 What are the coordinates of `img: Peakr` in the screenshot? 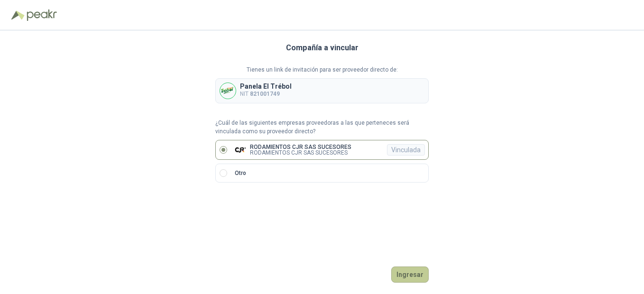 It's located at (42, 15).